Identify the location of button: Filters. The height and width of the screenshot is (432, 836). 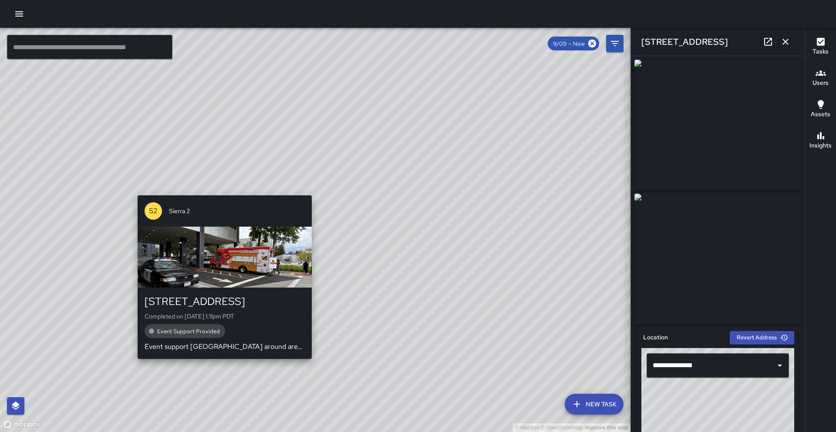
(615, 44).